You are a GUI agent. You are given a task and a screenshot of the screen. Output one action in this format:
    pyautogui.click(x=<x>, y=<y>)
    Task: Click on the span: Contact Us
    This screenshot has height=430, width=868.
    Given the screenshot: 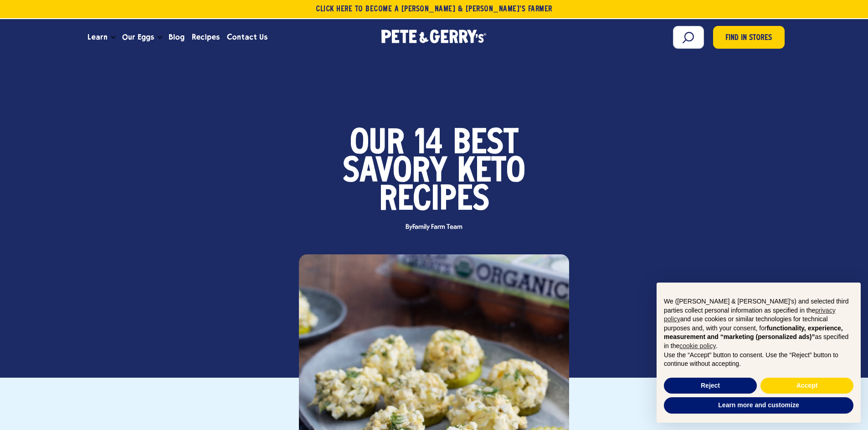 What is the action you would take?
    pyautogui.click(x=247, y=37)
    